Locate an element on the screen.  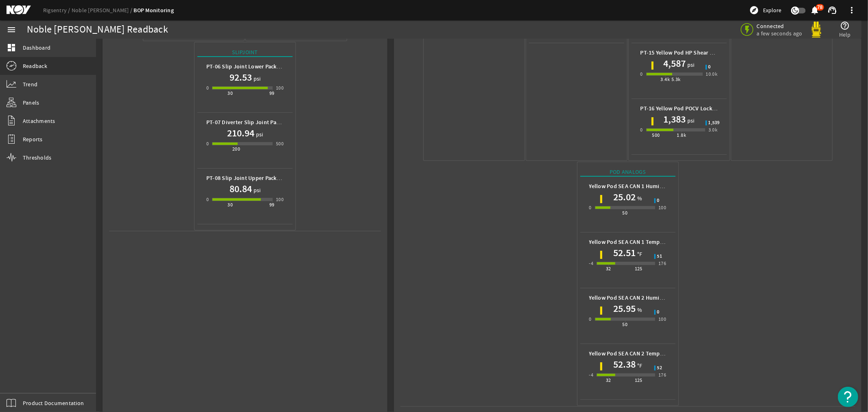
b: Yellow Pod SEA CAN 2 Temperature is located at coordinates (634, 353).